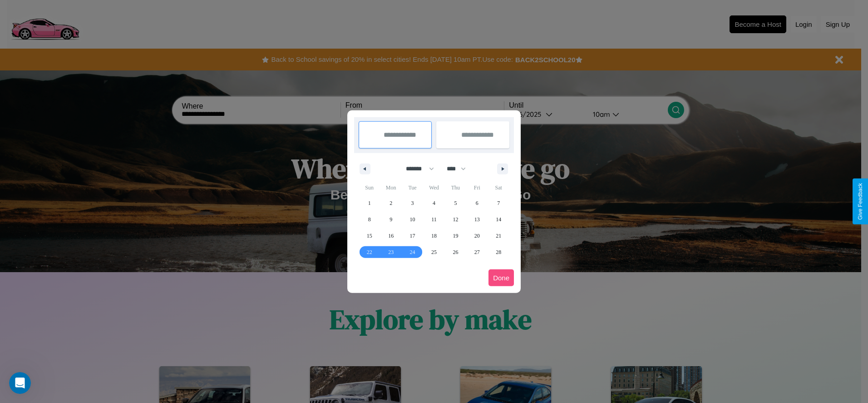 This screenshot has width=868, height=403. Describe the element at coordinates (456, 236) in the screenshot. I see `span: 19` at that location.